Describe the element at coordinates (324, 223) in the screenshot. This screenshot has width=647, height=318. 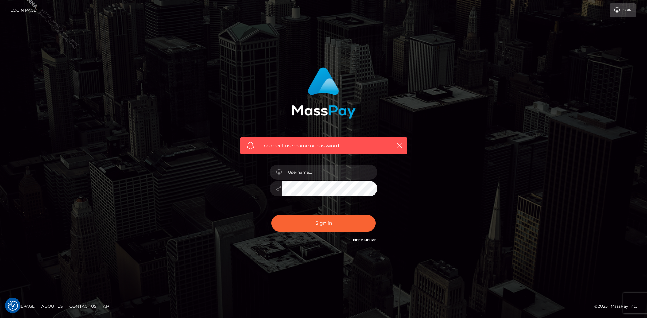
I see `button: Sign in` at that location.